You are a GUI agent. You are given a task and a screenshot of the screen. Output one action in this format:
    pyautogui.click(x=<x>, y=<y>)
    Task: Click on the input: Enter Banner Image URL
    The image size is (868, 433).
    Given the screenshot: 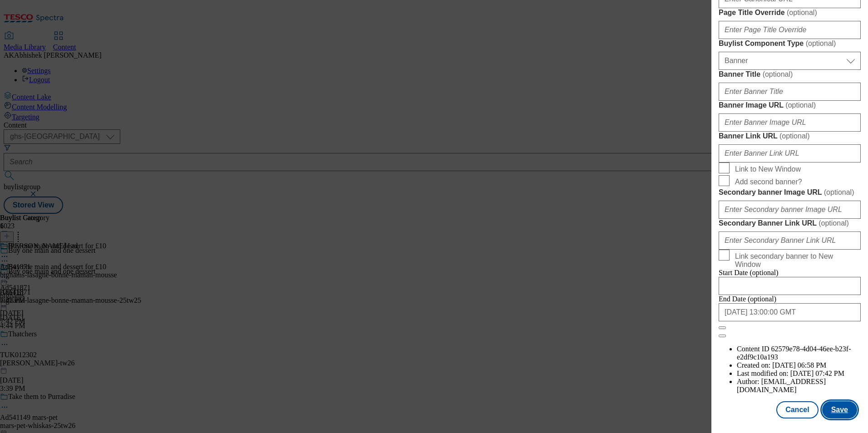 What is the action you would take?
    pyautogui.click(x=790, y=123)
    